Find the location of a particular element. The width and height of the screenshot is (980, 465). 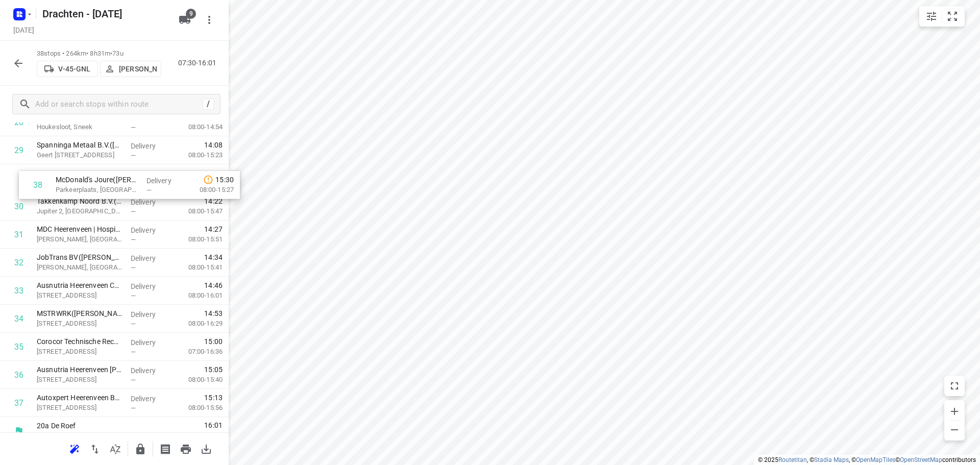

button: Map settings is located at coordinates (931, 16).